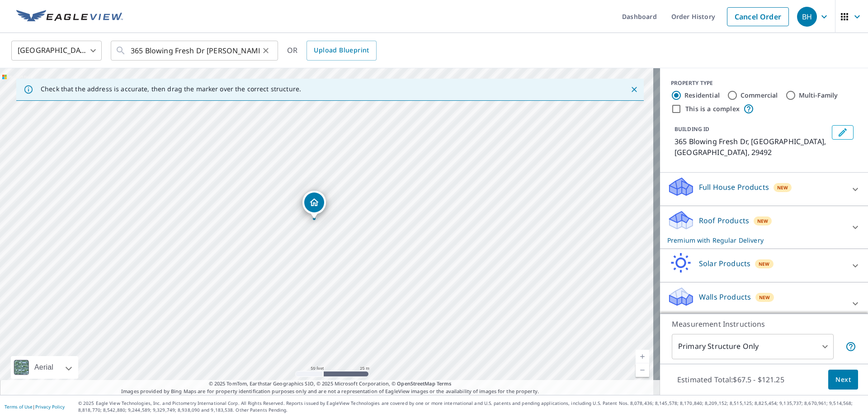  Describe the element at coordinates (760, 95) in the screenshot. I see `label: Commercial` at that location.